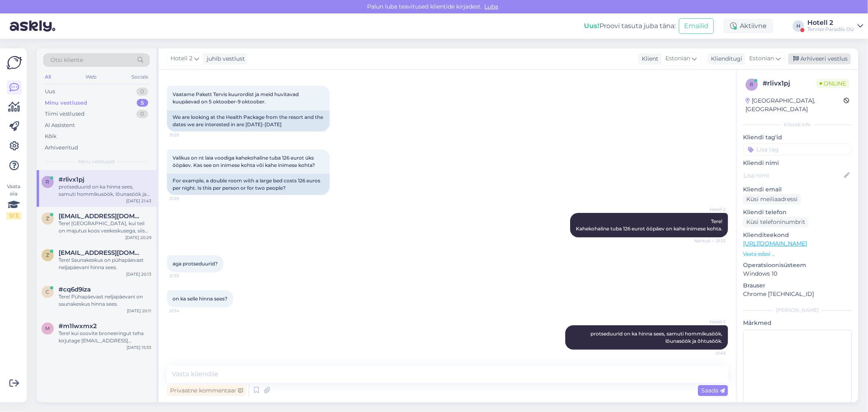 Image resolution: width=868 pixels, height=412 pixels. What do you see at coordinates (48, 328) in the screenshot?
I see `span: m` at bounding box center [48, 328].